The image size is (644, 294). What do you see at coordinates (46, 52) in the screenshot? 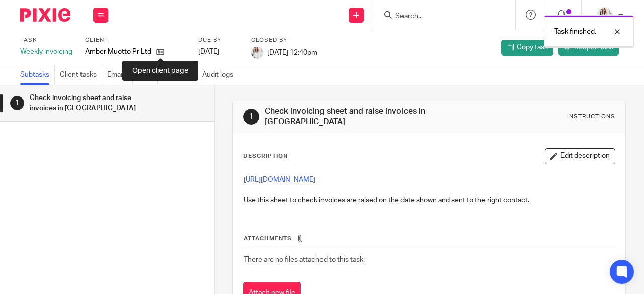
I see `div: Weekly invoicing` at bounding box center [46, 52].